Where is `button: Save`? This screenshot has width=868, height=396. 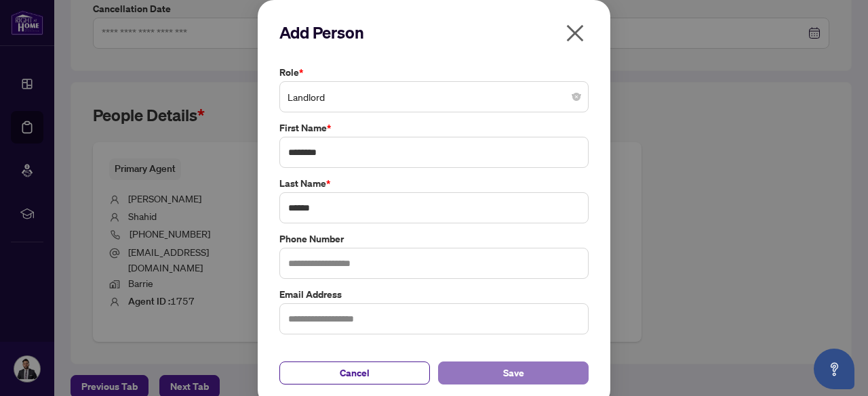 button: Save is located at coordinates (513, 373).